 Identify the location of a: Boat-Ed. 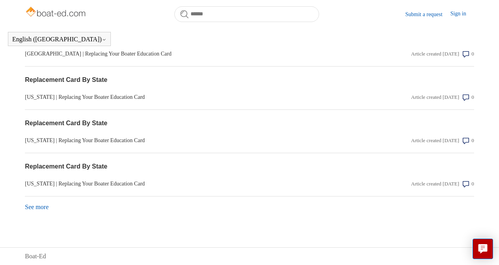
(35, 257).